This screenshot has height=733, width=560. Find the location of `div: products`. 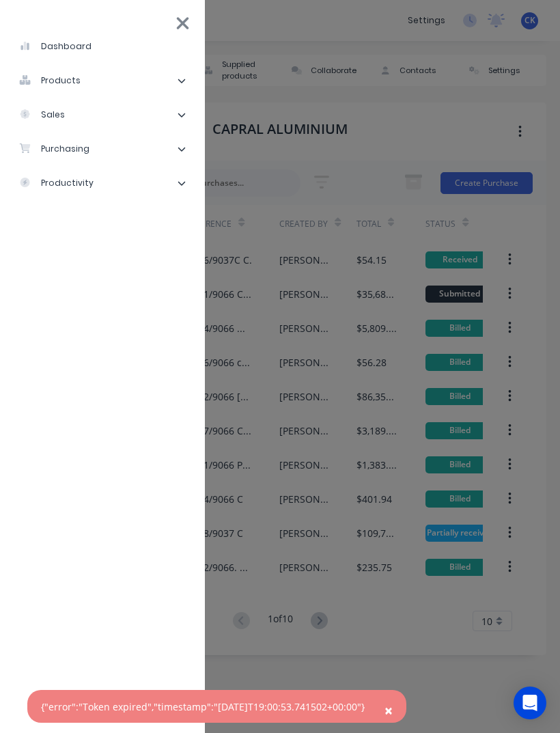

div: products is located at coordinates (50, 81).